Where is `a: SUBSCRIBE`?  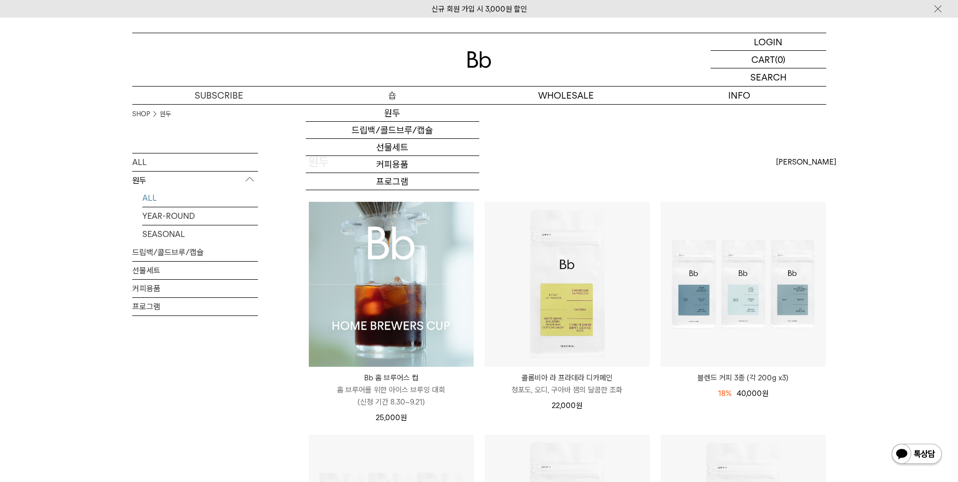
a: SUBSCRIBE is located at coordinates (219, 95).